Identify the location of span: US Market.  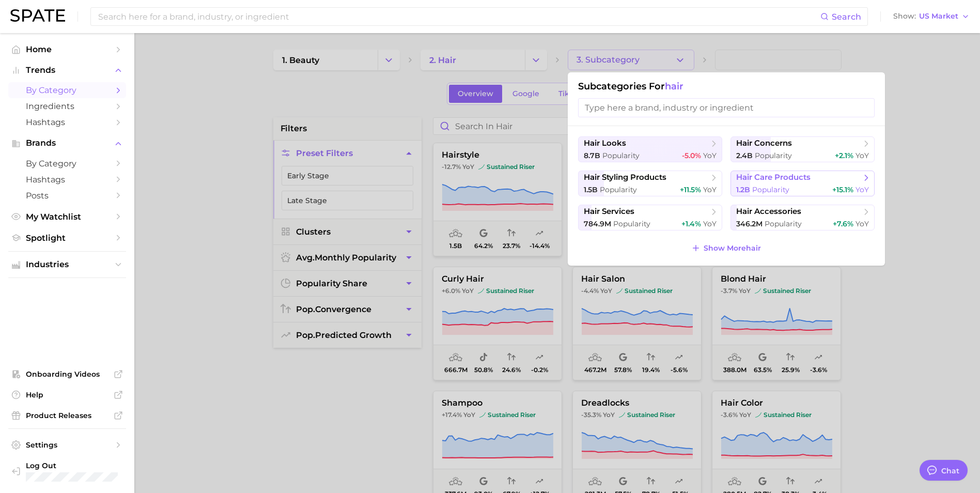
(939, 16).